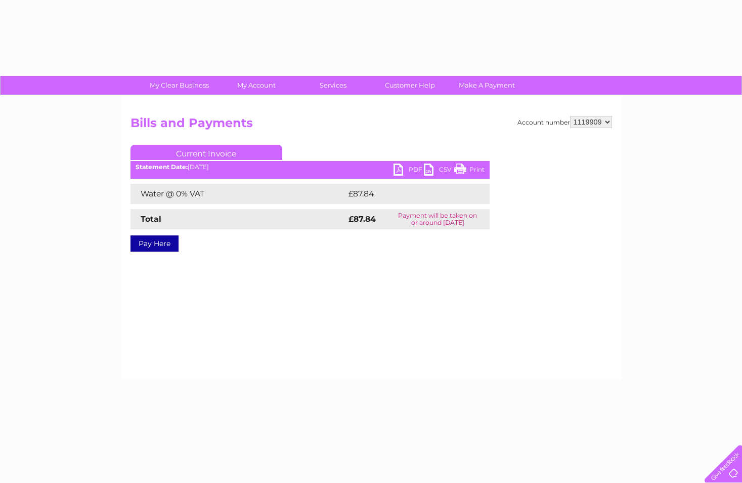  What do you see at coordinates (362, 219) in the screenshot?
I see `strong: £87.84` at bounding box center [362, 219].